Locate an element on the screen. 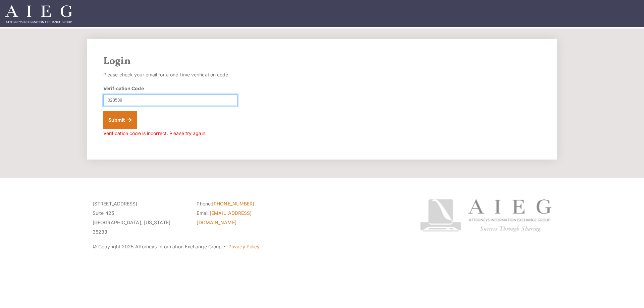 The width and height of the screenshot is (644, 308). li: Email: is located at coordinates (243, 218).